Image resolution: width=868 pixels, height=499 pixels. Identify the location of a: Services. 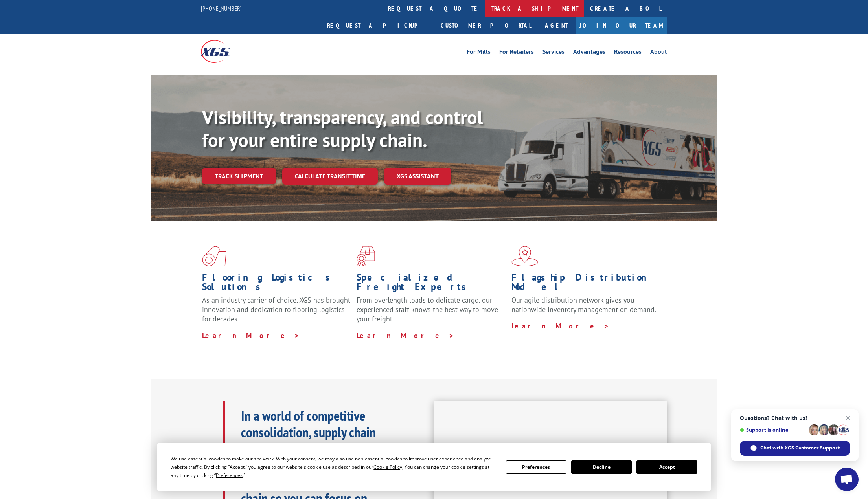
(553, 53).